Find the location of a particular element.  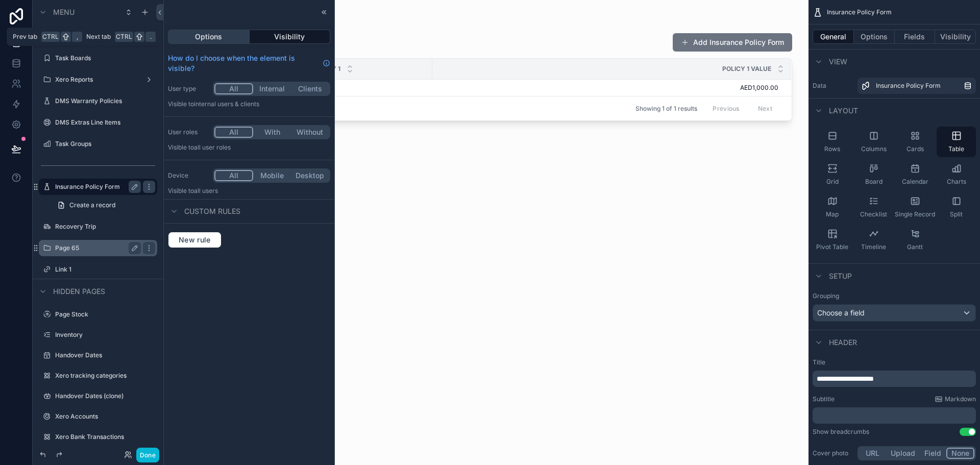

span: Split is located at coordinates (956, 214).